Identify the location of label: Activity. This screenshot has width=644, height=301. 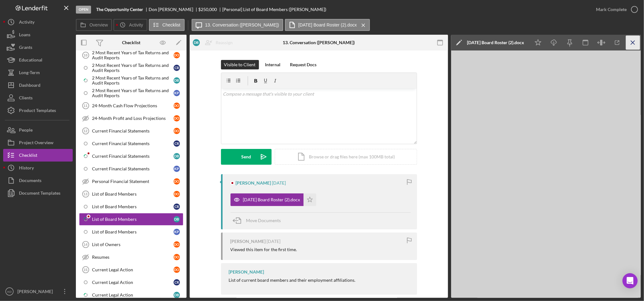
(136, 25).